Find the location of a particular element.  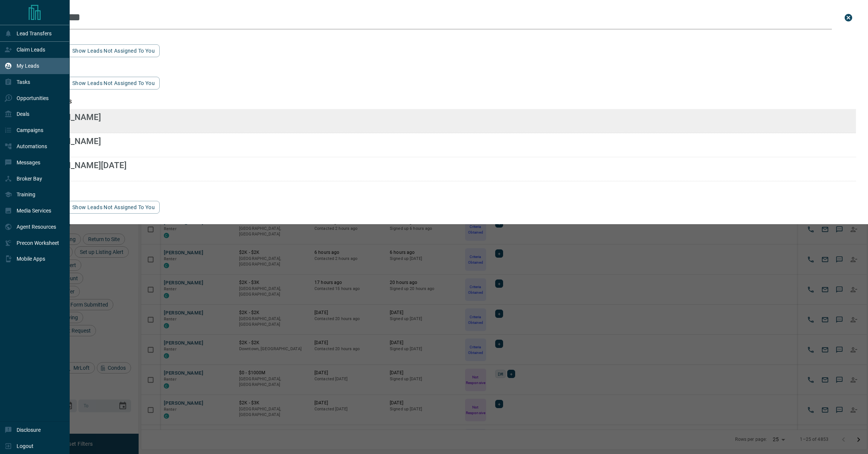

h3: id matches is located at coordinates (442, 193).